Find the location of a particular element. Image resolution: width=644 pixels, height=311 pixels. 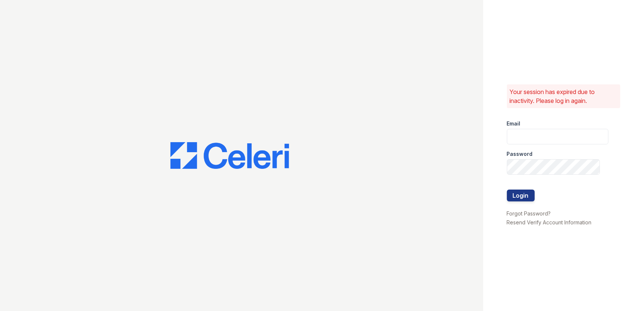

button: Login is located at coordinates (520, 195).